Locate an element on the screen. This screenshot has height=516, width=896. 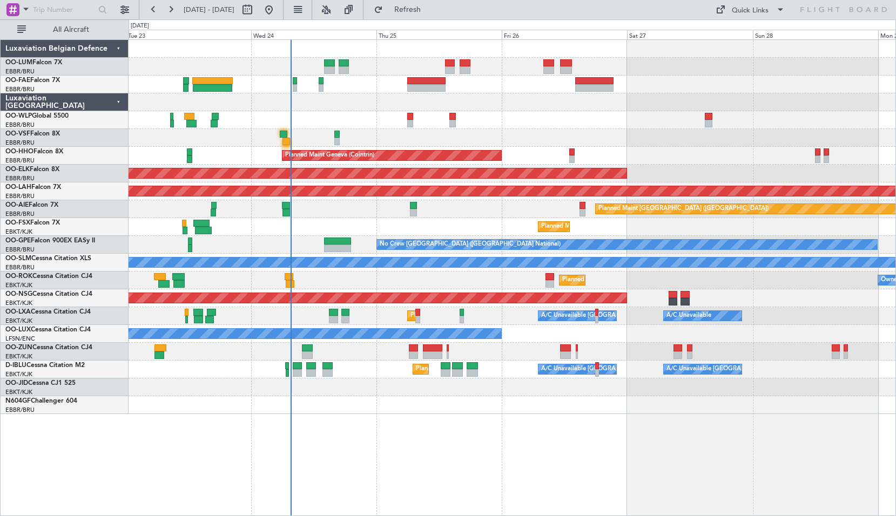
div: A/C Unavailable is located at coordinates (688, 316).